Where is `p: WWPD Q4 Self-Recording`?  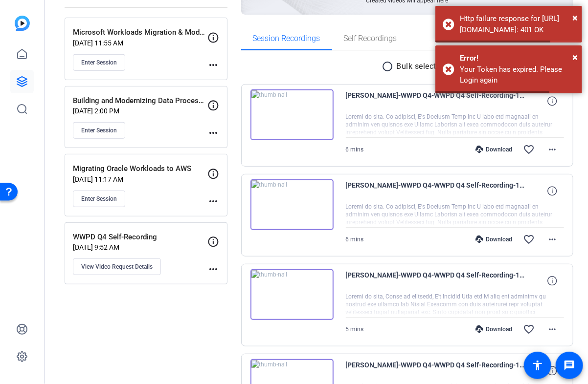 p: WWPD Q4 Self-Recording is located at coordinates (140, 237).